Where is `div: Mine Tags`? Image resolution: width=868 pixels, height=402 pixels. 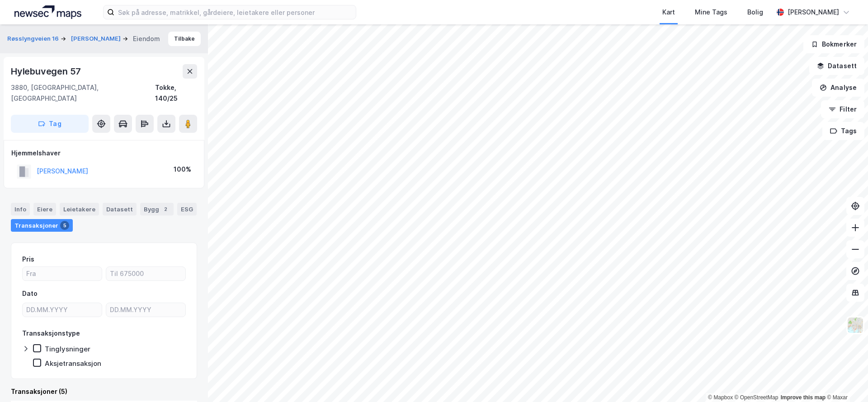
div: Mine Tags is located at coordinates (711, 12).